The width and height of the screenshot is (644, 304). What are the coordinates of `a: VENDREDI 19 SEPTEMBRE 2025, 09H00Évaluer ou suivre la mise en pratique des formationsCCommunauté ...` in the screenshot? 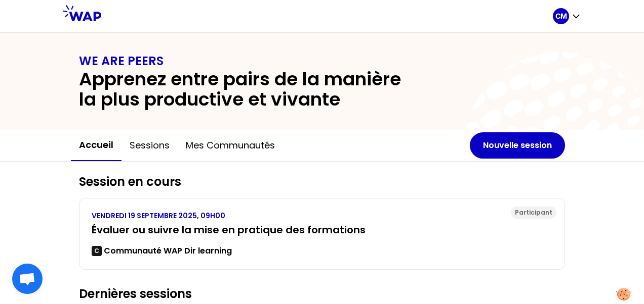 It's located at (322, 234).